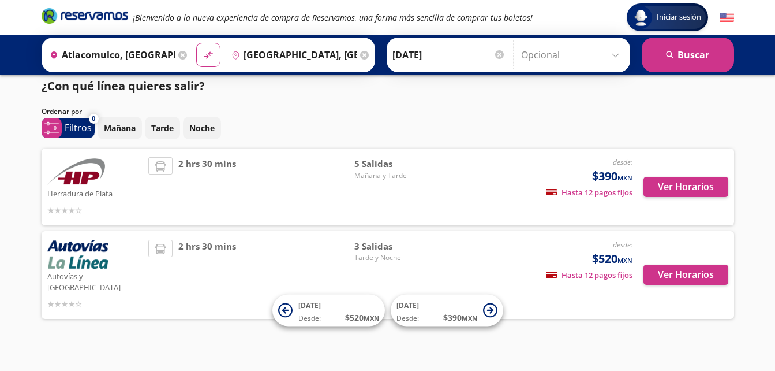  What do you see at coordinates (460, 317) in the screenshot?
I see `span: $ 390` at bounding box center [460, 317].